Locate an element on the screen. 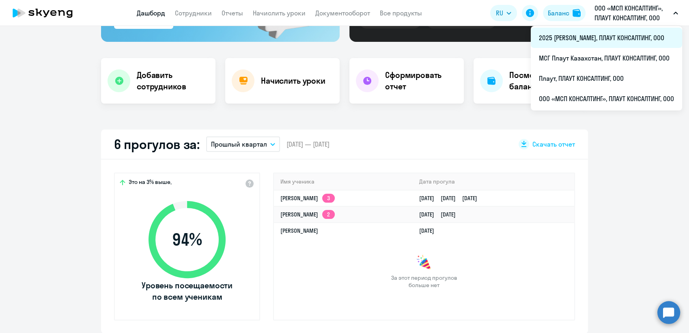  a: Начислить уроки is located at coordinates (279, 13).